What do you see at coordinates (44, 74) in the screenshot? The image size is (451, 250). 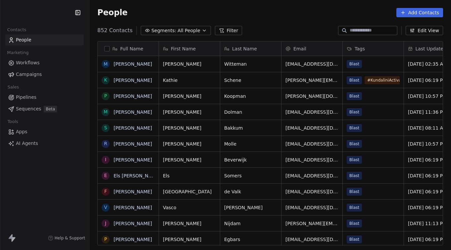 I see `a: Campaigns` at bounding box center [44, 74].